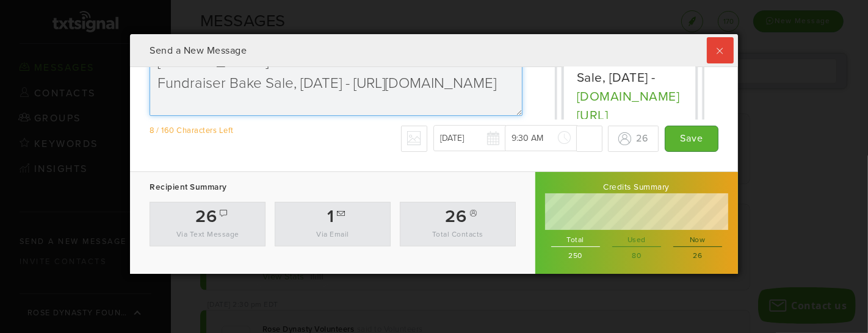 Image resolution: width=868 pixels, height=333 pixels. I want to click on span: Characters Left, so click(206, 131).